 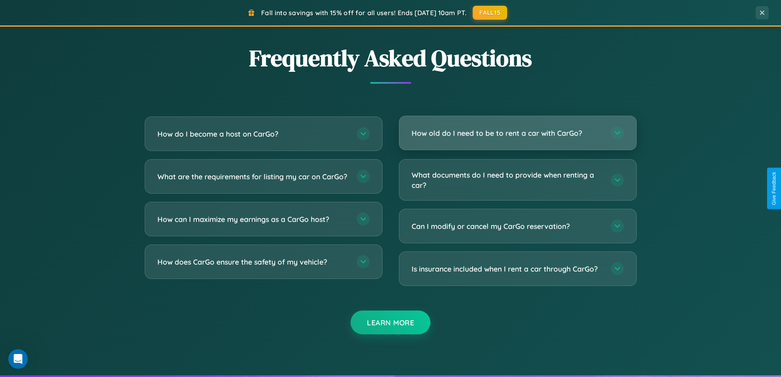 I want to click on h3: How does CarGo ensure the safety of my vehicle?, so click(x=253, y=262).